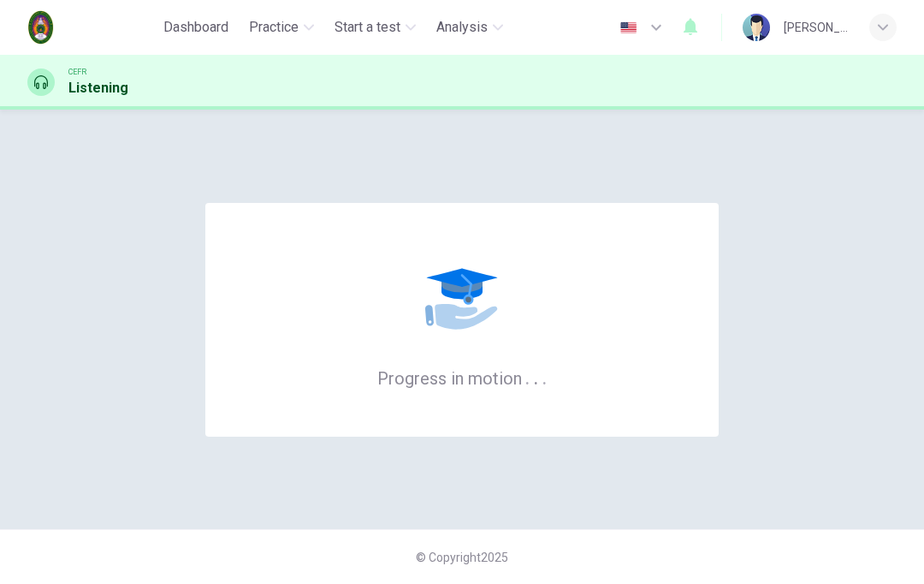  I want to click on h1: Listening, so click(98, 88).